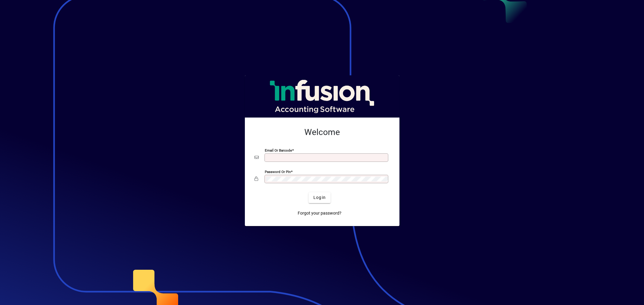  What do you see at coordinates (320, 214) in the screenshot?
I see `a: Forgot your password?` at bounding box center [320, 214].